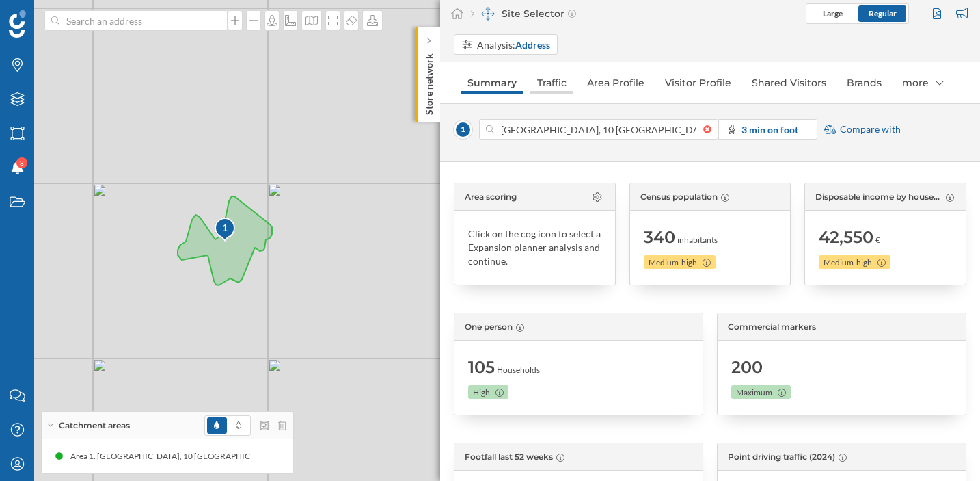 The width and height of the screenshot is (980, 481). I want to click on span: 340, so click(659, 238).